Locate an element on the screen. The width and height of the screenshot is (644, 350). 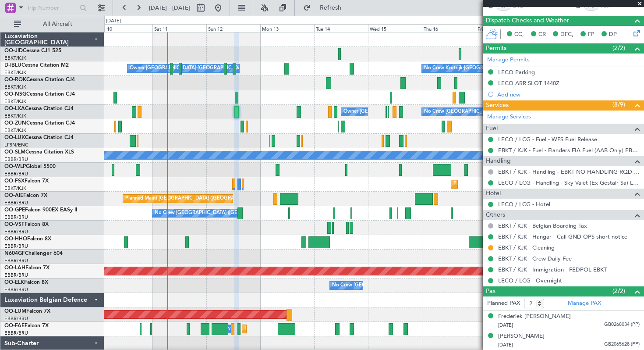
a: LECO / LCG - Fuel - WFS Fuel Release is located at coordinates (548, 139).